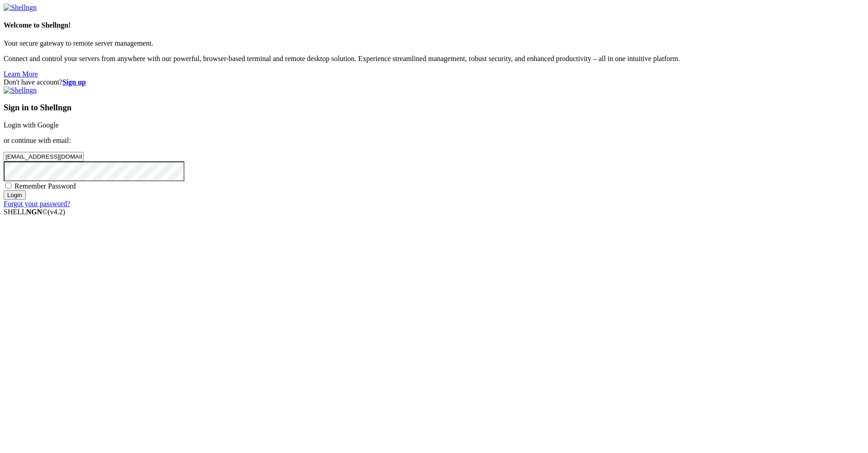 The height and width of the screenshot is (453, 868). I want to click on h4: Welcome to Shellngn!, so click(434, 26).